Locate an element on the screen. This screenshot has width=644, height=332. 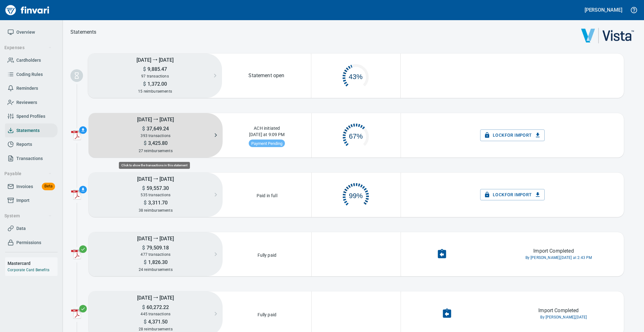
span: Reports is located at coordinates (24, 144).